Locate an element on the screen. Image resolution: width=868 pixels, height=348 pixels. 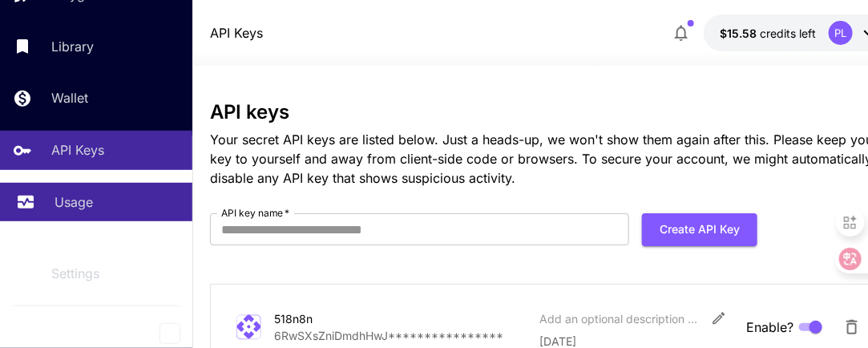
span: credits left is located at coordinates (788, 33).